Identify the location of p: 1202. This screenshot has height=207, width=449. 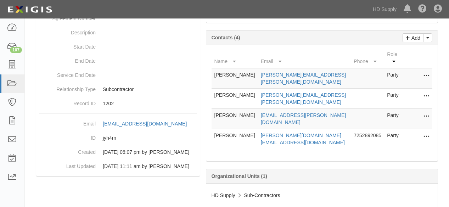
(150, 104).